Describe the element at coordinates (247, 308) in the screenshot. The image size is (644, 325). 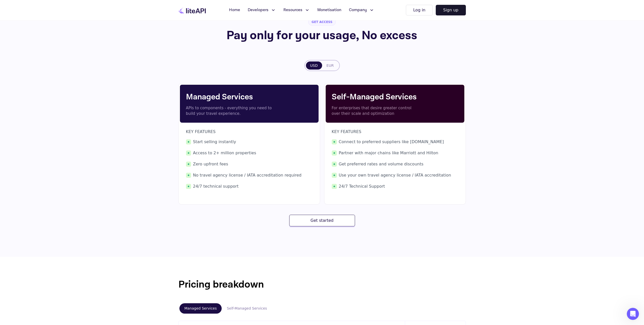
I see `button: Self-Managed Services` at that location.